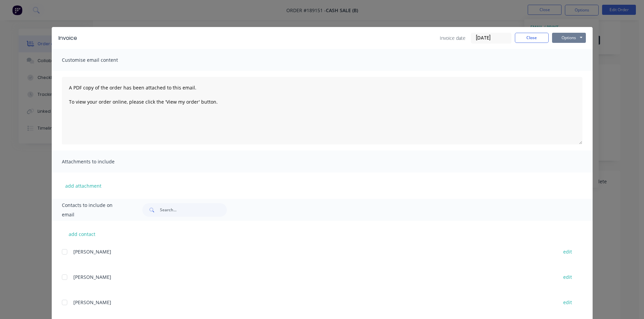 Image resolution: width=644 pixels, height=319 pixels. I want to click on div: Invoice, so click(68, 38).